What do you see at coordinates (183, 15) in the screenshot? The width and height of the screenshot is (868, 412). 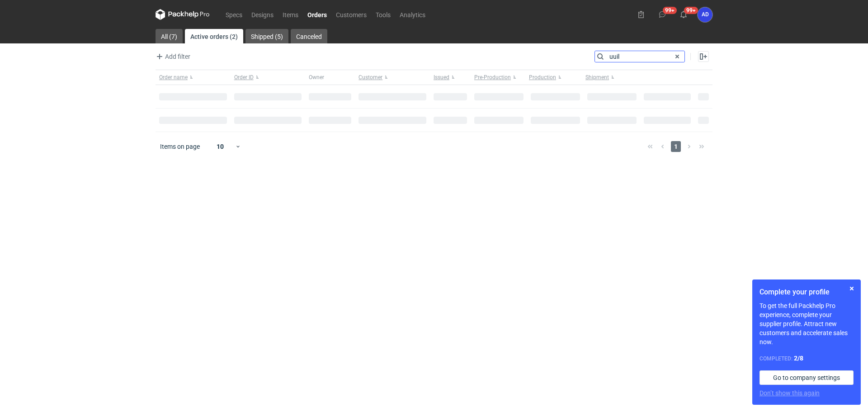 I see `svg: Packhelp Pro` at bounding box center [183, 15].